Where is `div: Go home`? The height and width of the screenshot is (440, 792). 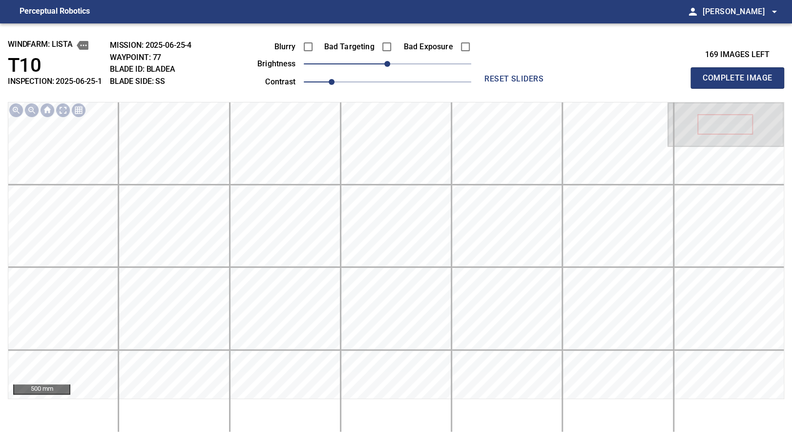
div: Go home is located at coordinates (47, 110).